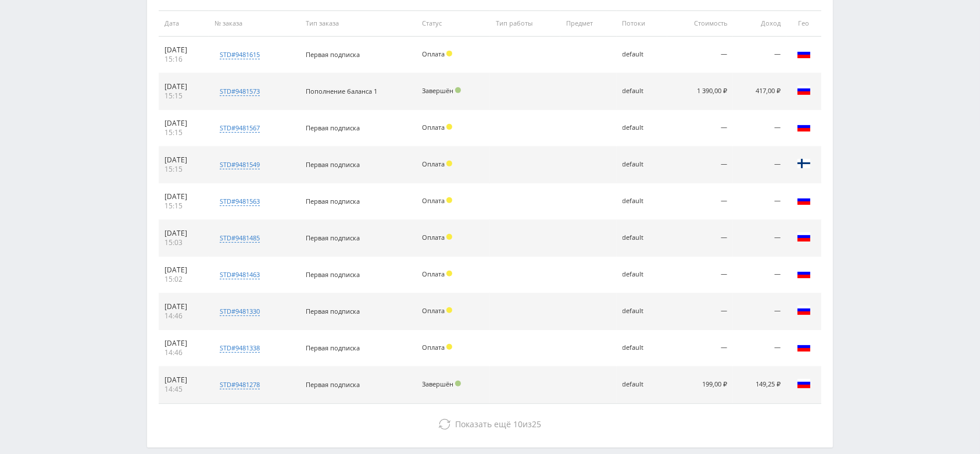 The image size is (980, 454). I want to click on div: std#9481549, so click(240, 165).